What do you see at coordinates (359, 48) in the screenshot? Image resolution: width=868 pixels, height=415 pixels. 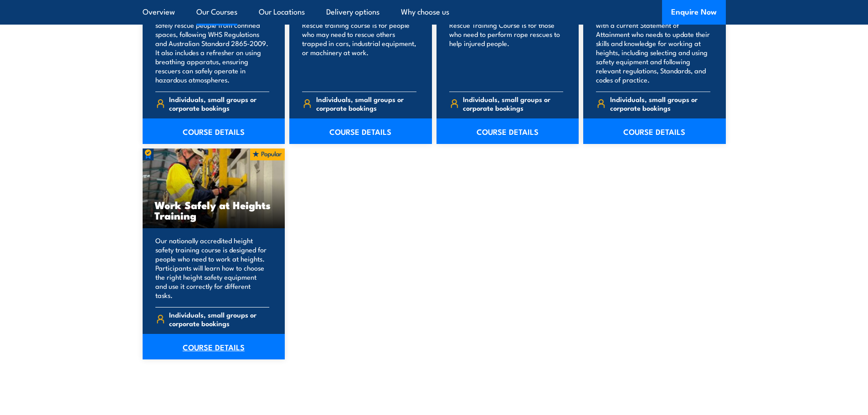 I see `p: Our nationally accredited Road Crash Rescue training course is for people who may need to rescue ...` at bounding box center [359, 48].